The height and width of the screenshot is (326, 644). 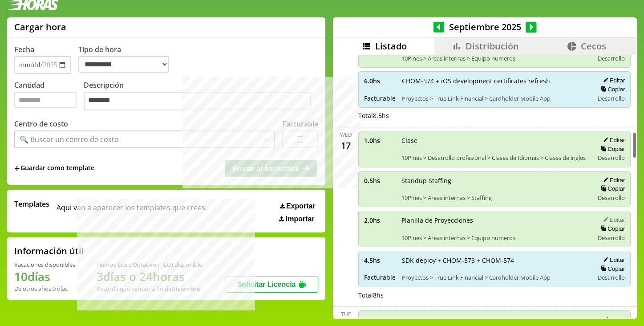 What do you see at coordinates (346, 146) in the screenshot?
I see `div: 17` at bounding box center [346, 146].